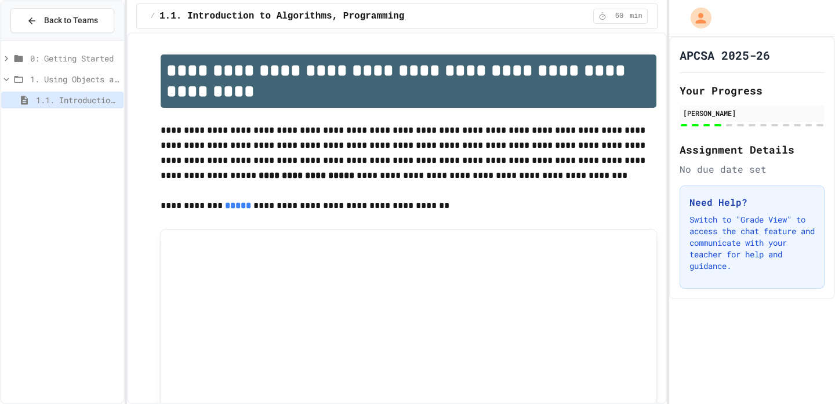 The height and width of the screenshot is (404, 835). What do you see at coordinates (752, 243) in the screenshot?
I see `p: Switch to "Grade View" to access the chat feature and communicate with your teacher for help and ...` at bounding box center [752, 243].